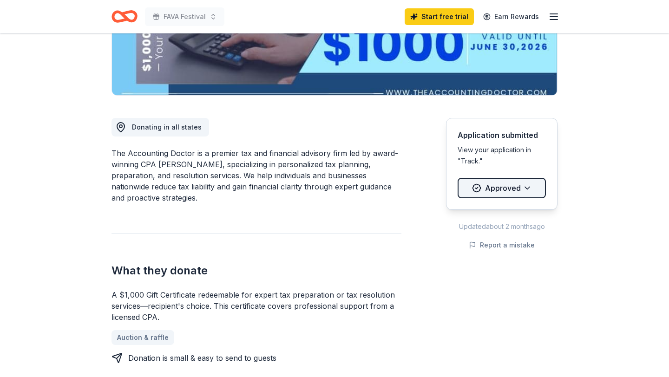  Describe the element at coordinates (202, 358) in the screenshot. I see `div: Donation is small & easy to send to guests` at that location.